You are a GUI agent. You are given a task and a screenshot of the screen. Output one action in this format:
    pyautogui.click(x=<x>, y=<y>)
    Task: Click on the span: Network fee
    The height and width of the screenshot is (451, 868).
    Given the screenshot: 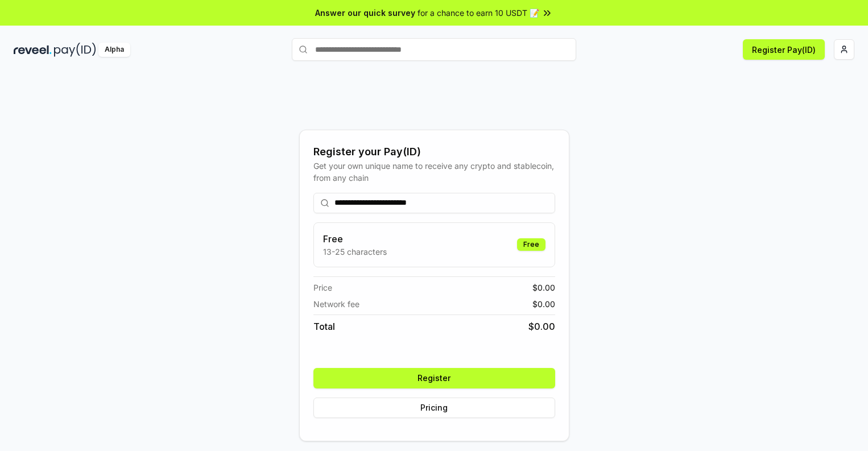 What is the action you would take?
    pyautogui.click(x=336, y=304)
    